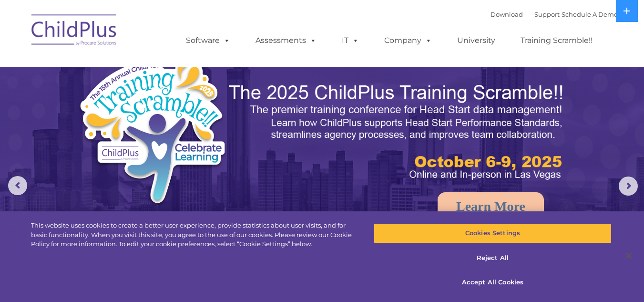  I want to click on a: University, so click(476, 40).